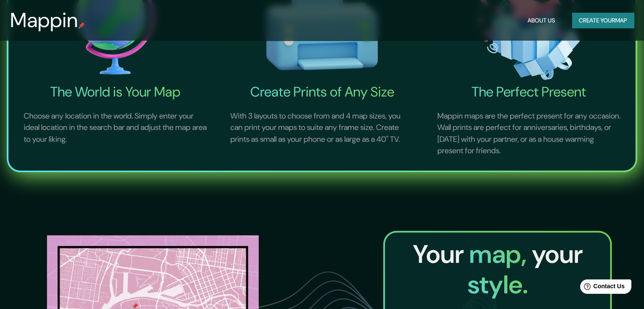 The width and height of the screenshot is (644, 309). I want to click on h3: Mappin, so click(44, 20).